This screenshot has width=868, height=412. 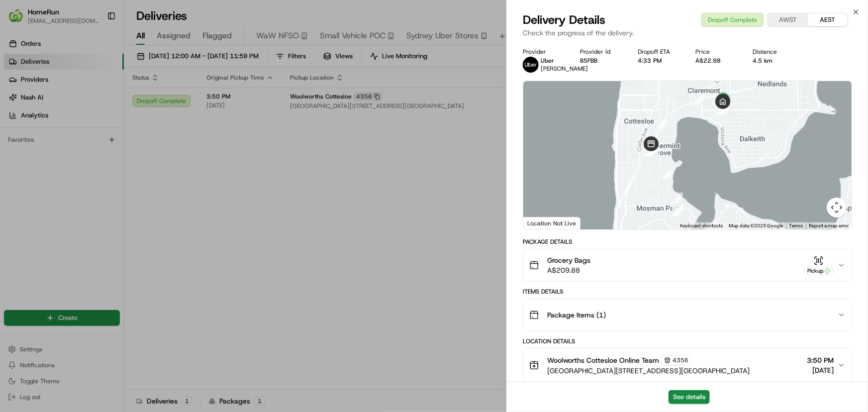 What do you see at coordinates (717, 61) in the screenshot?
I see `div: A$22.98` at bounding box center [717, 61].